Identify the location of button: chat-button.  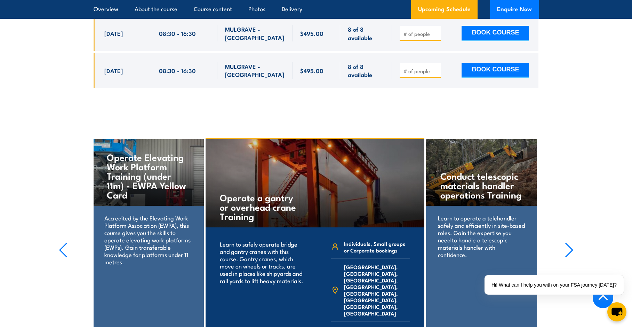
(617, 312).